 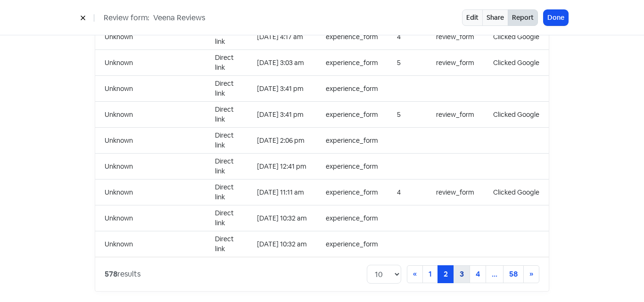 I want to click on strong: 578, so click(x=111, y=274).